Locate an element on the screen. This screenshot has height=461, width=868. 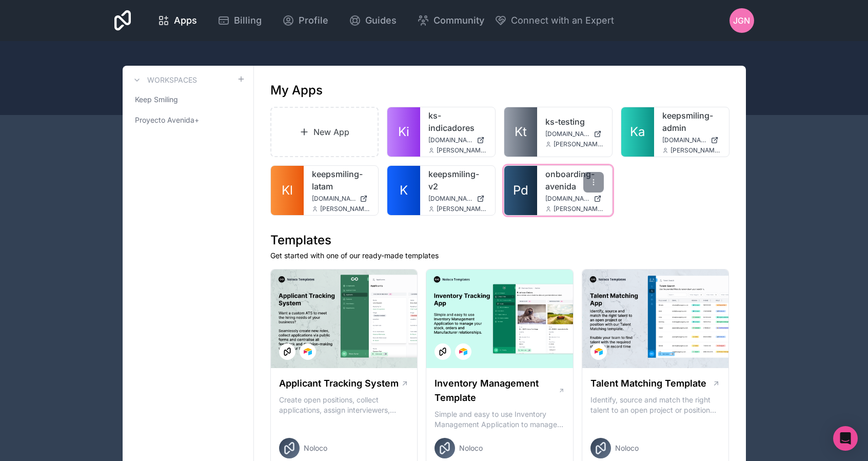
span: Connect with an Expert is located at coordinates (562, 20).